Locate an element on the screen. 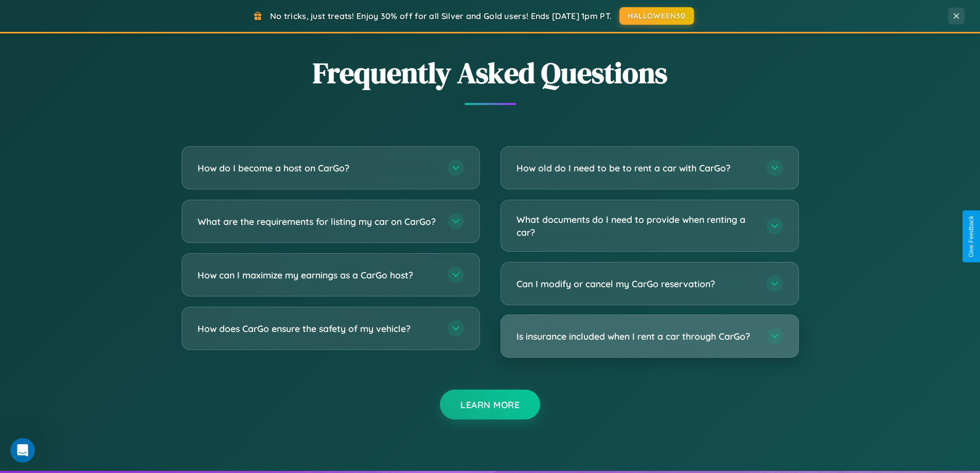 The image size is (980, 473). button: HALLOWEEN30 is located at coordinates (656, 16).